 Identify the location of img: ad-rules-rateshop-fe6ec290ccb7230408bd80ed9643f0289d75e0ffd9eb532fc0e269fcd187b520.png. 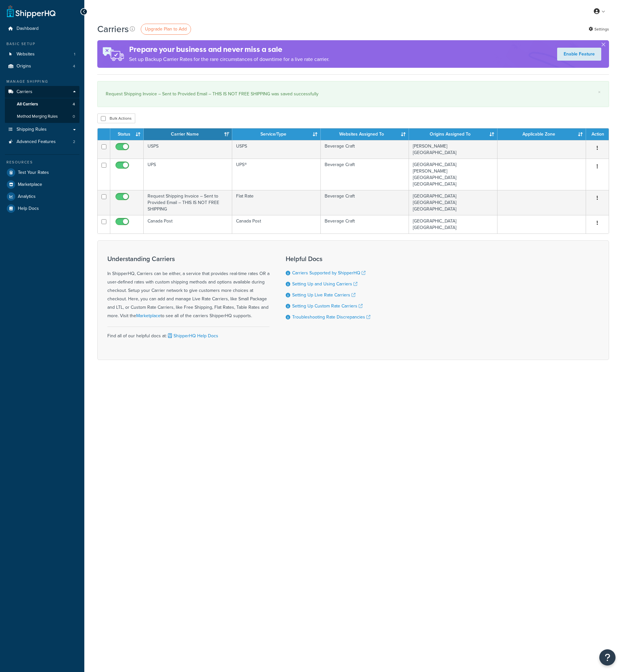
(114, 54).